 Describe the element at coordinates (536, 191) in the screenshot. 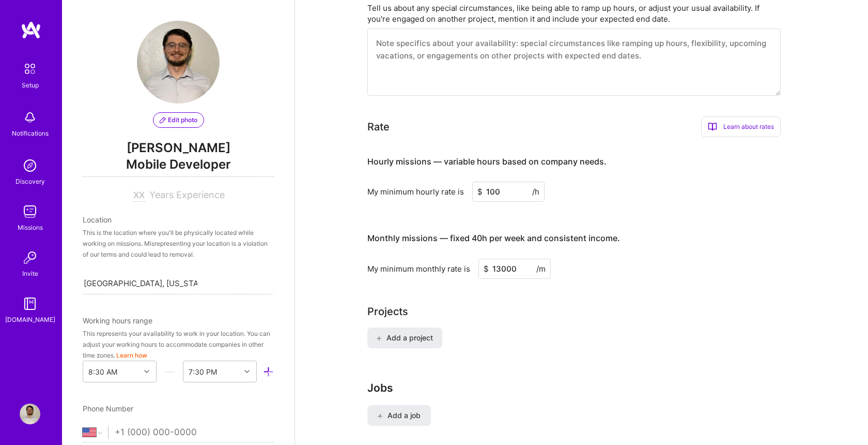

I see `span: /h` at that location.